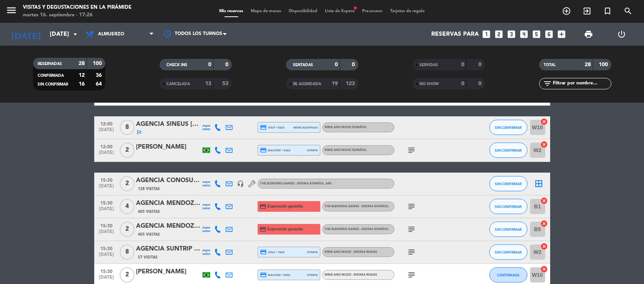 This screenshot has height=284, width=644. Describe the element at coordinates (272, 128) in the screenshot. I see `span: visa * 5323` at that location.